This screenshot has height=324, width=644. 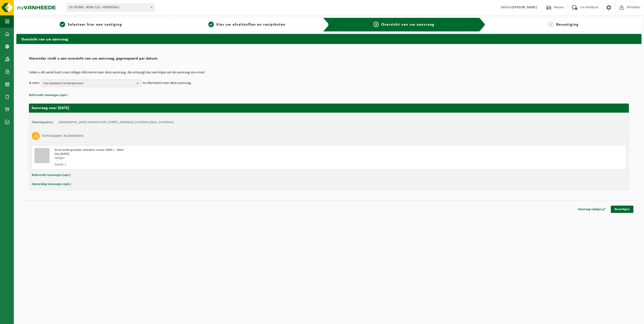 What do you see at coordinates (551, 24) in the screenshot?
I see `span: 4` at bounding box center [551, 24].